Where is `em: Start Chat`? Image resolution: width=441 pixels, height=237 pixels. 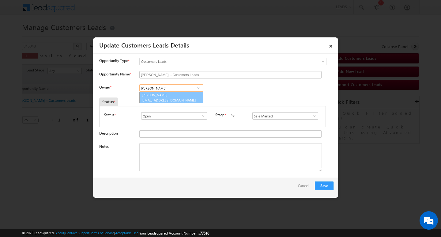 em: Start Chat is located at coordinates (97, 193).